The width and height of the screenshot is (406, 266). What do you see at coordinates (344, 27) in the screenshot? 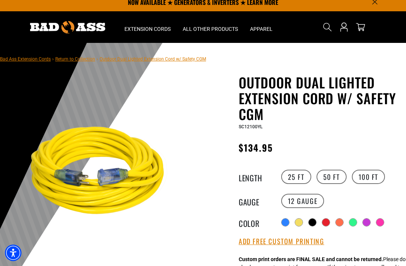
I see `a: Open this option` at bounding box center [344, 27].